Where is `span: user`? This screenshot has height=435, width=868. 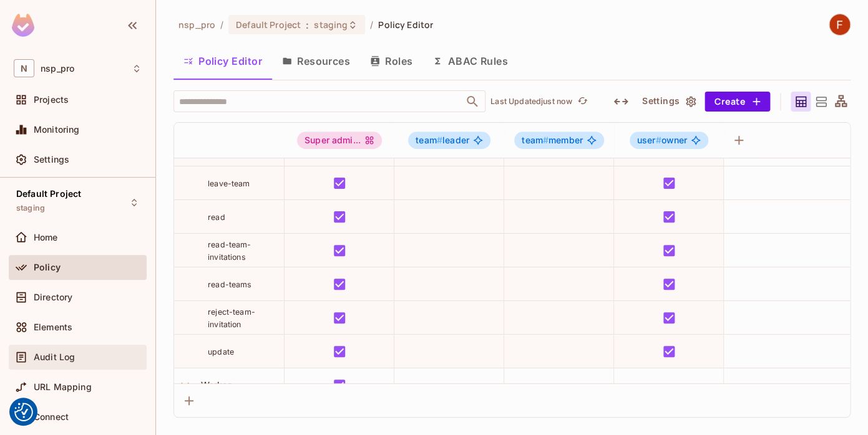
span: user is located at coordinates (650, 140).